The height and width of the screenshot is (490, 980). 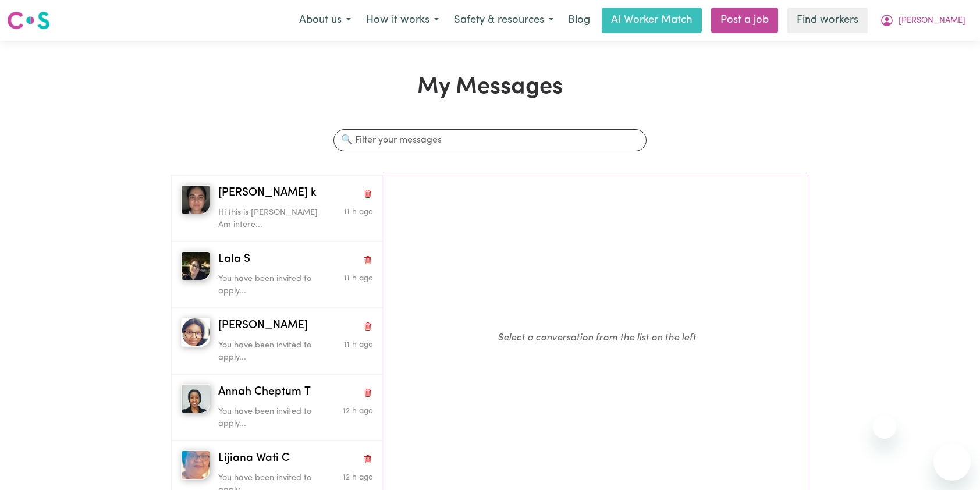 I want to click on img: Careseekers logo, so click(x=28, y=20).